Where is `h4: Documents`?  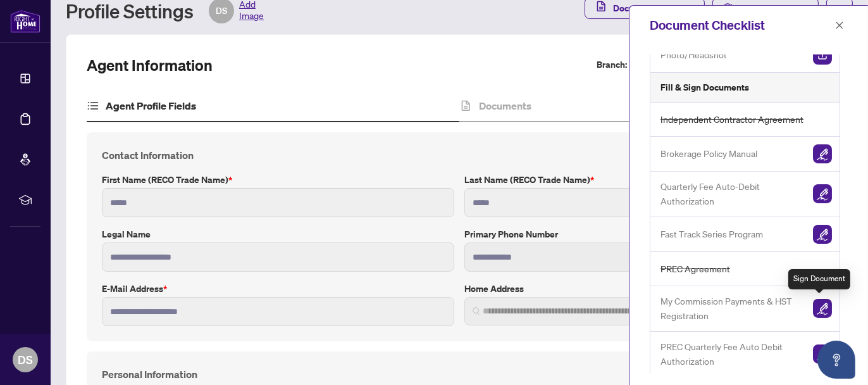 h4: Documents is located at coordinates (505, 105).